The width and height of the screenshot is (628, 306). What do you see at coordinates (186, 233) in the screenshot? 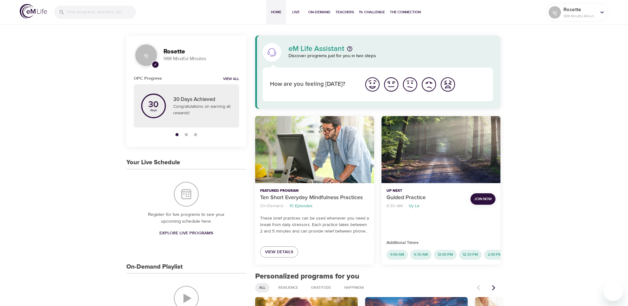
I see `span: Explore Live Programs` at bounding box center [186, 233].